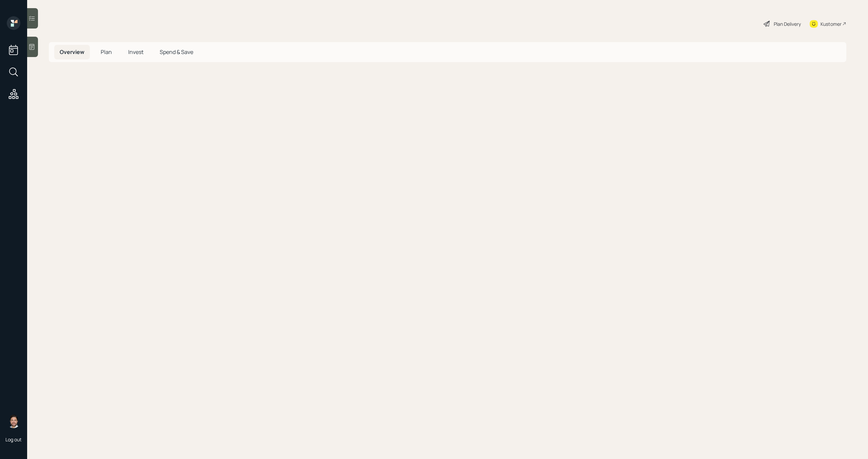 This screenshot has height=459, width=868. What do you see at coordinates (106, 52) in the screenshot?
I see `span: Plan` at bounding box center [106, 52].